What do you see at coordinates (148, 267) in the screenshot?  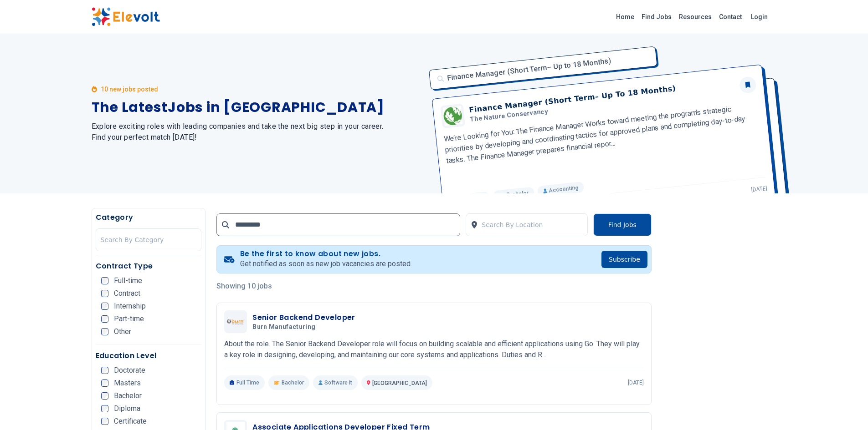 I see `h5: Contract Type` at bounding box center [148, 267].